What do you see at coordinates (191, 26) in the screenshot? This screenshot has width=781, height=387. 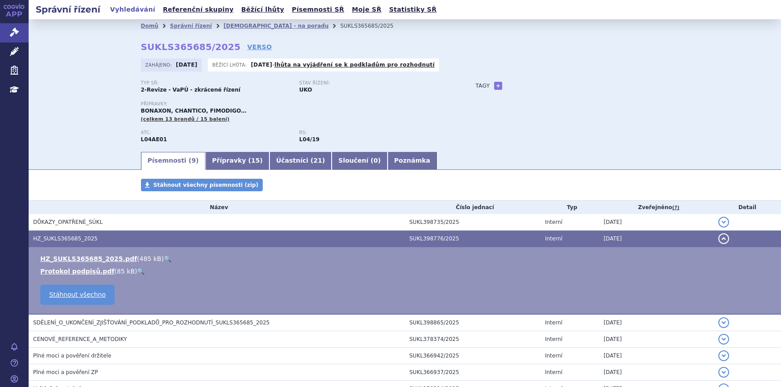 I see `a: Správní řízení` at bounding box center [191, 26].